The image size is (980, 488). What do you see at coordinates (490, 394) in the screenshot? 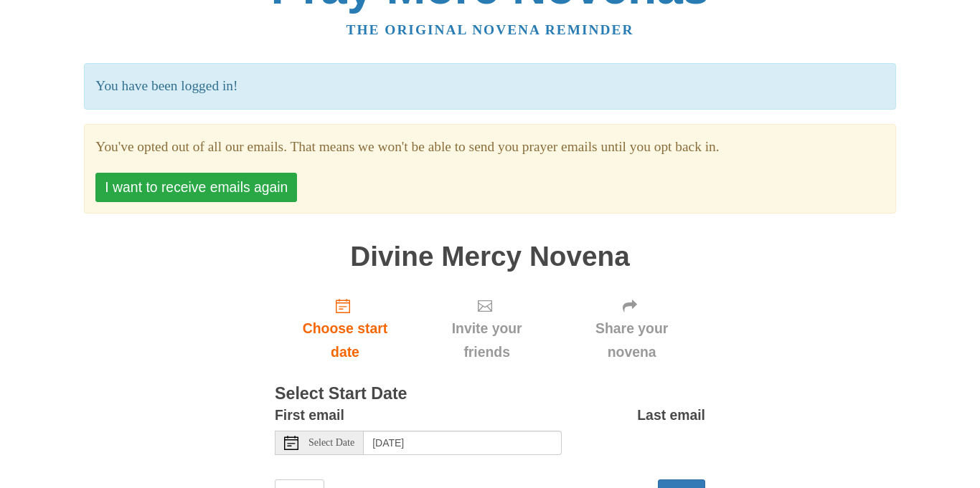
I see `h3: Select Start Date` at bounding box center [490, 394].